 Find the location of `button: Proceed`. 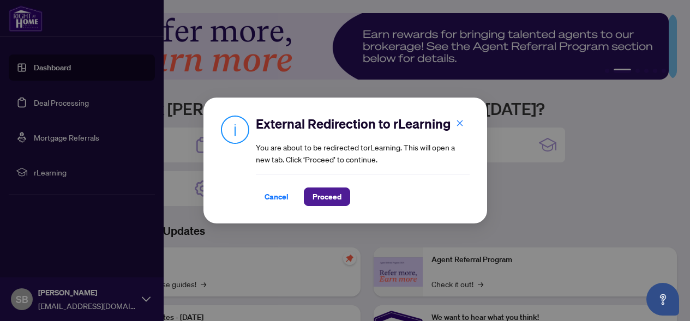

button: Proceed is located at coordinates (327, 197).